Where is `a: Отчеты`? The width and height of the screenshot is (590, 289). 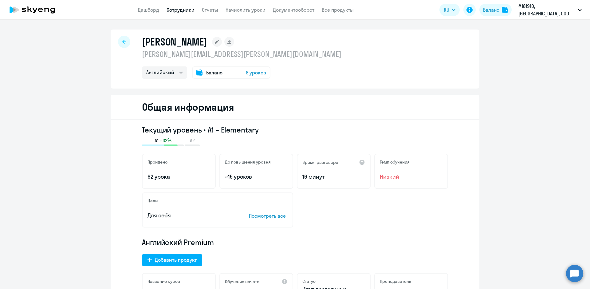
a: Отчеты is located at coordinates (210, 10).